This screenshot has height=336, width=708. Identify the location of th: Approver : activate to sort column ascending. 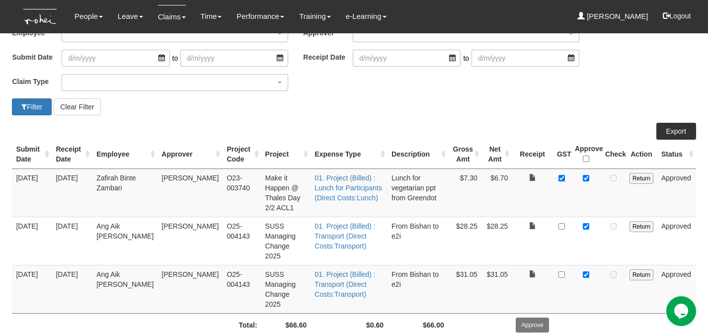
(190, 154).